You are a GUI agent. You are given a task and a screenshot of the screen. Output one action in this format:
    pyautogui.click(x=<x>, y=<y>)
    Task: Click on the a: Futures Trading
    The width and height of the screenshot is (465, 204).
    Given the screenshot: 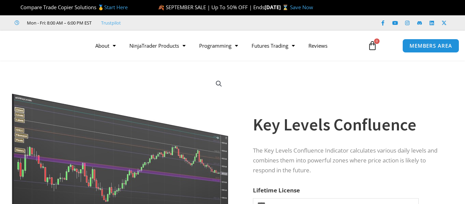 What is the action you would take?
    pyautogui.click(x=273, y=46)
    